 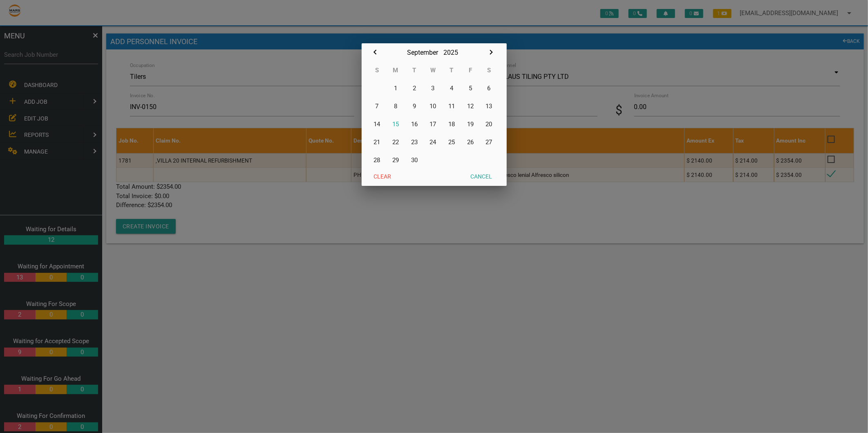 What do you see at coordinates (451, 71) in the screenshot?
I see `abbr: Thursday` at bounding box center [451, 71].